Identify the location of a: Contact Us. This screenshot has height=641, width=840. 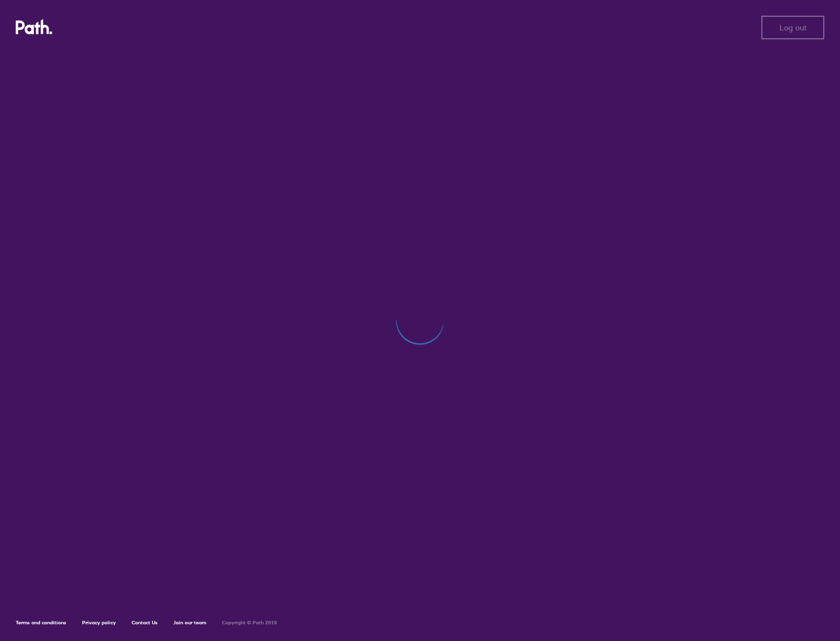
(144, 623).